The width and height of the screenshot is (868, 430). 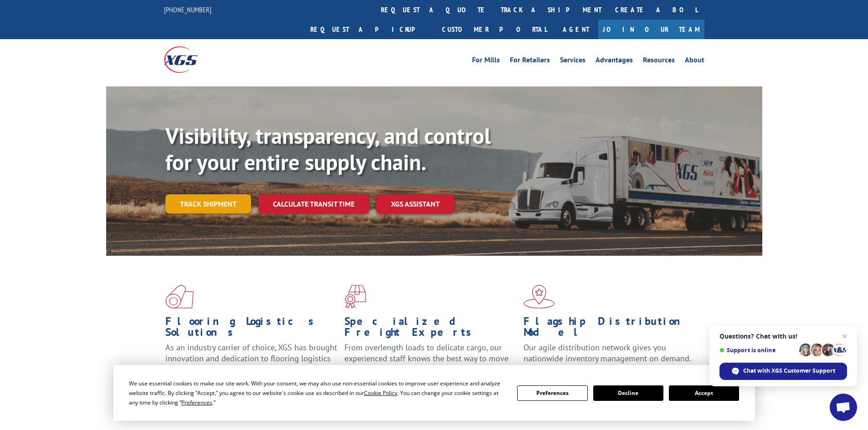 I want to click on div: Open chat, so click(x=844, y=407).